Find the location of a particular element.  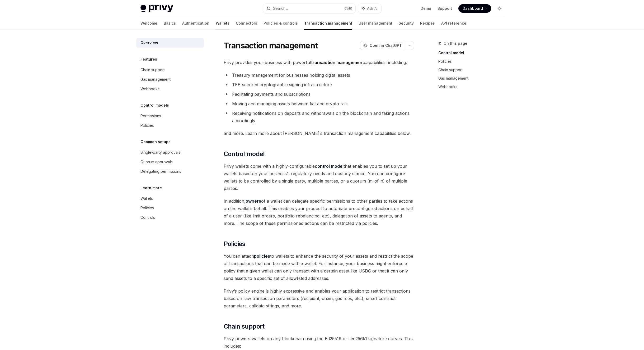

a: Demo is located at coordinates (426, 8).